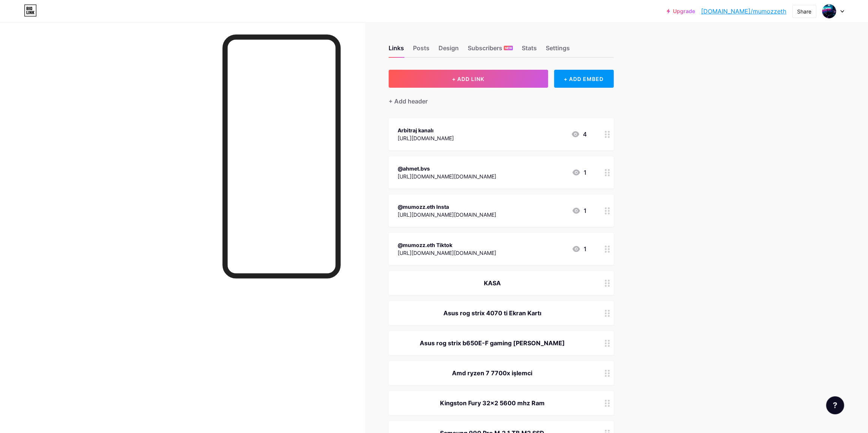  Describe the element at coordinates (492, 283) in the screenshot. I see `div: KASA` at that location.